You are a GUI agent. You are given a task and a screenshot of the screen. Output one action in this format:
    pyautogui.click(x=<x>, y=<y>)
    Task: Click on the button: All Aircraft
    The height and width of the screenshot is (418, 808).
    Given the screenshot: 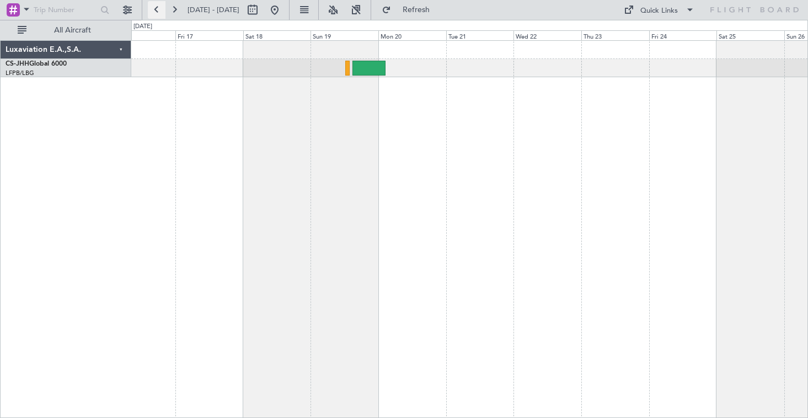 What is the action you would take?
    pyautogui.click(x=66, y=30)
    